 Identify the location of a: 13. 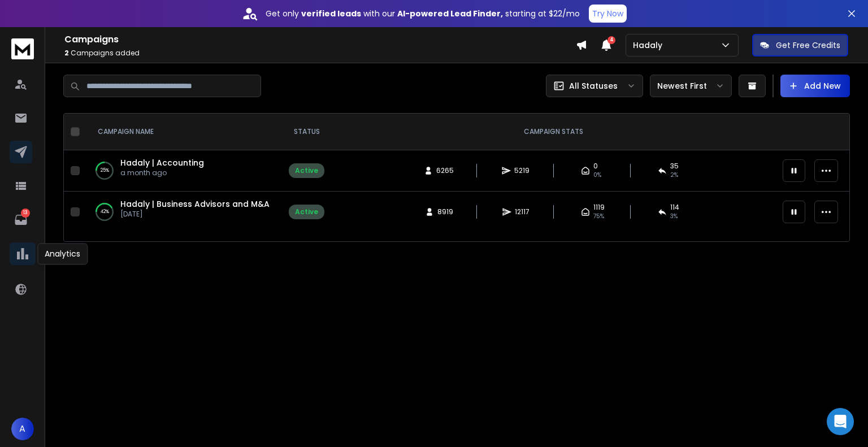
(21, 220).